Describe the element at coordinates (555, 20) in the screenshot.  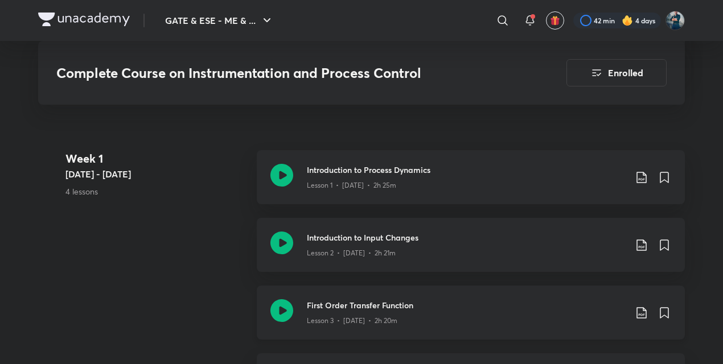
I see `img: avatar` at that location.